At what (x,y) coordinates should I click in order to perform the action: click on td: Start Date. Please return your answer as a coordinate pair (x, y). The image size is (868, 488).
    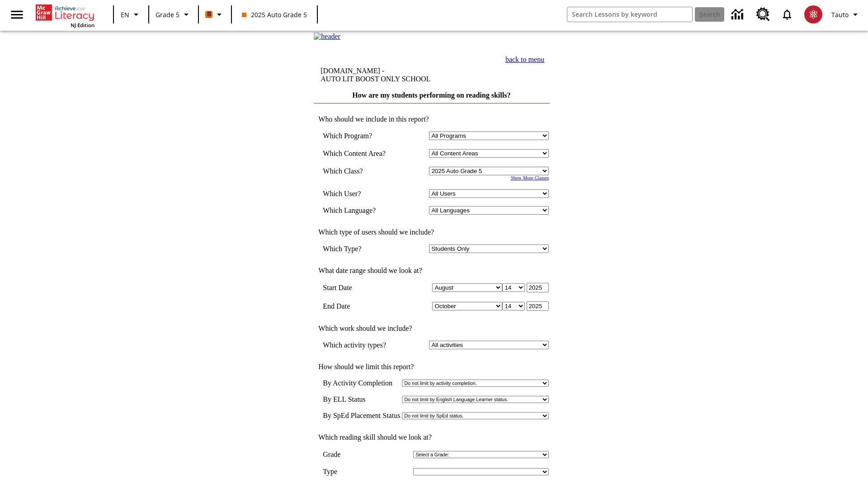
    Looking at the image, I should click on (361, 287).